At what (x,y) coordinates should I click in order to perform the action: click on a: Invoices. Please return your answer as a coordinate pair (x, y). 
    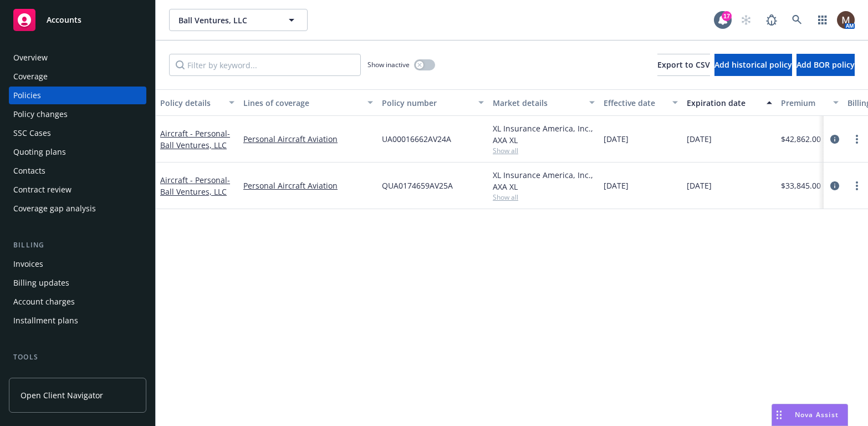
    Looking at the image, I should click on (78, 264).